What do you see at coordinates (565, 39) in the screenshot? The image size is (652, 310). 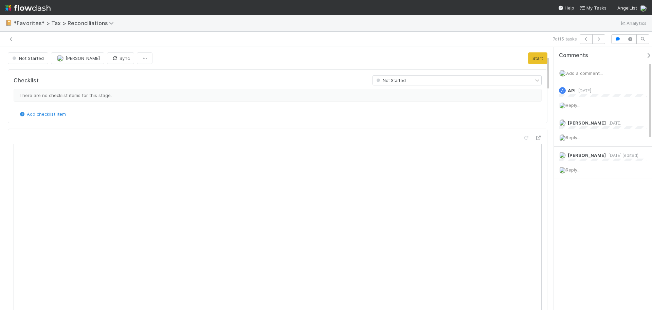 I see `span: 7 of 15 tasks` at bounding box center [565, 39].